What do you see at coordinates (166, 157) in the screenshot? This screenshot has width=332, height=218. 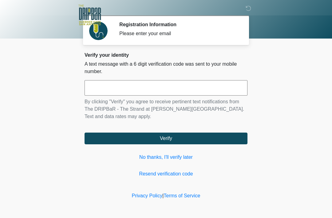 I see `a: No thanks, I'll verify later` at bounding box center [166, 157].